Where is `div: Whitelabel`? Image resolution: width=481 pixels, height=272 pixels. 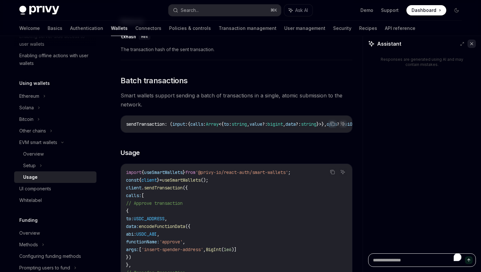 div: Whitelabel is located at coordinates (31, 200).